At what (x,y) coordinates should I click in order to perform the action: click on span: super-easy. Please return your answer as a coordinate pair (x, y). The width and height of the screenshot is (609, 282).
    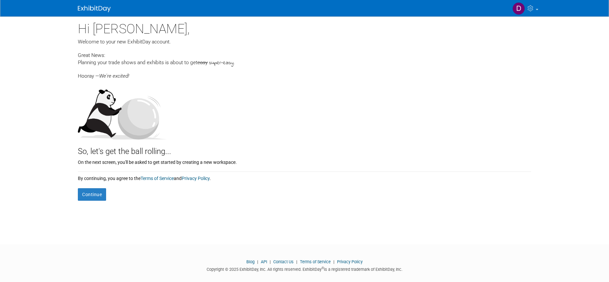
    Looking at the image, I should click on (221, 63).